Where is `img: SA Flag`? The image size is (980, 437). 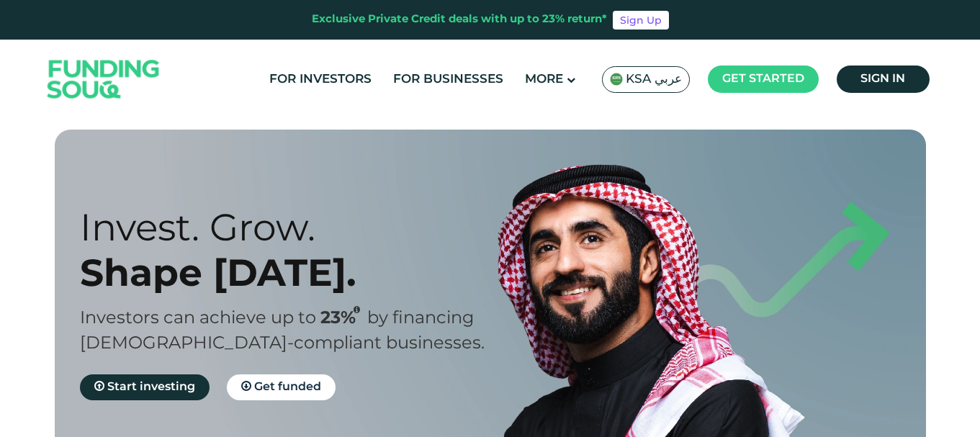 img: SA Flag is located at coordinates (616, 79).